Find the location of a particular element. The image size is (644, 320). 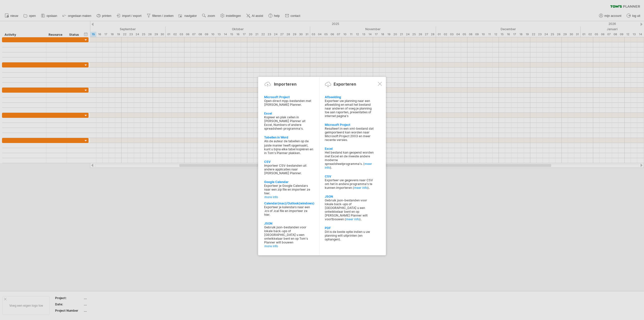

div: Het bestand kan geopend worden met Excel en de meeste andere moderne spreadsheetprogramma's. ( ). is located at coordinates (349, 160).